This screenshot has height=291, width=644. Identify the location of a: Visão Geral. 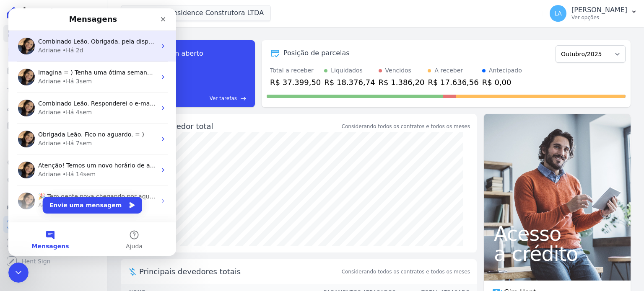
(53, 34).